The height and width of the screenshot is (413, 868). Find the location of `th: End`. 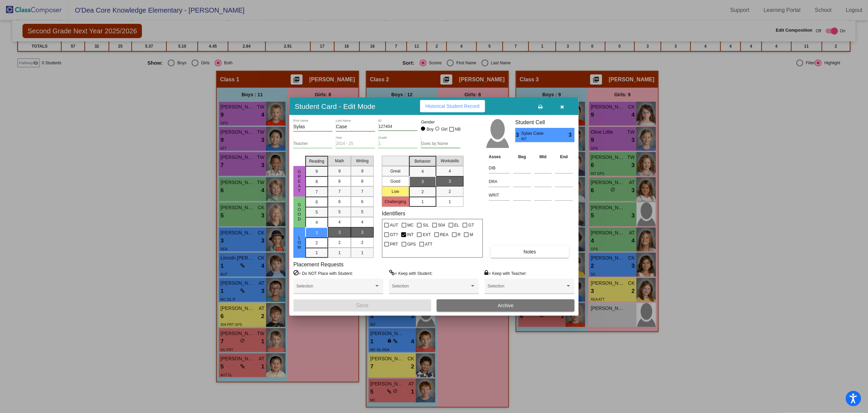

th: End is located at coordinates (564, 157).